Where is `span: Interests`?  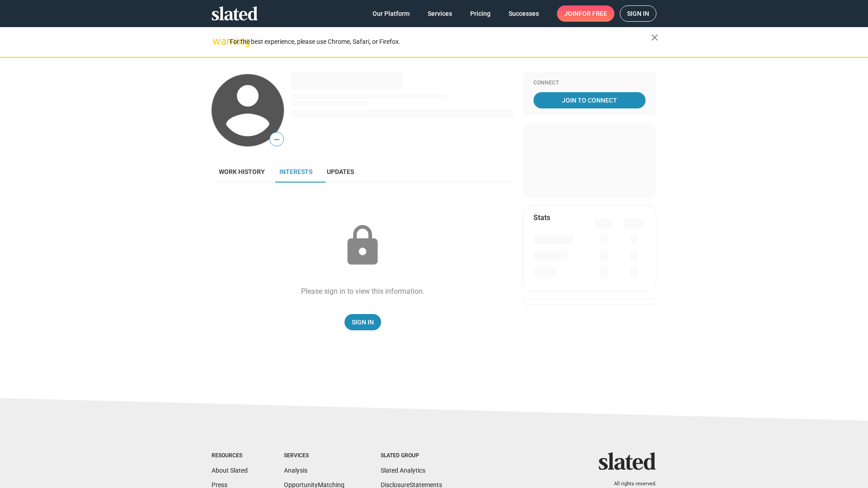 span: Interests is located at coordinates (296, 172).